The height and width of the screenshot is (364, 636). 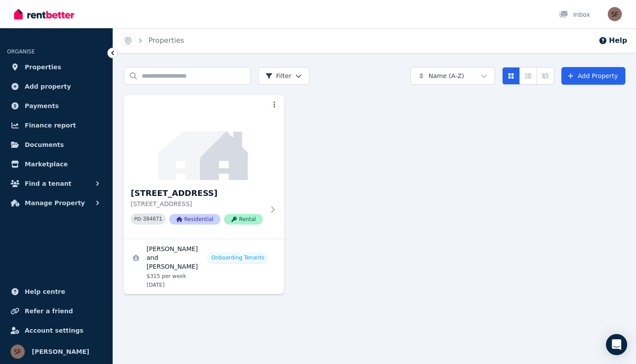 What do you see at coordinates (574, 15) in the screenshot?
I see `div: Inbox` at bounding box center [574, 15].